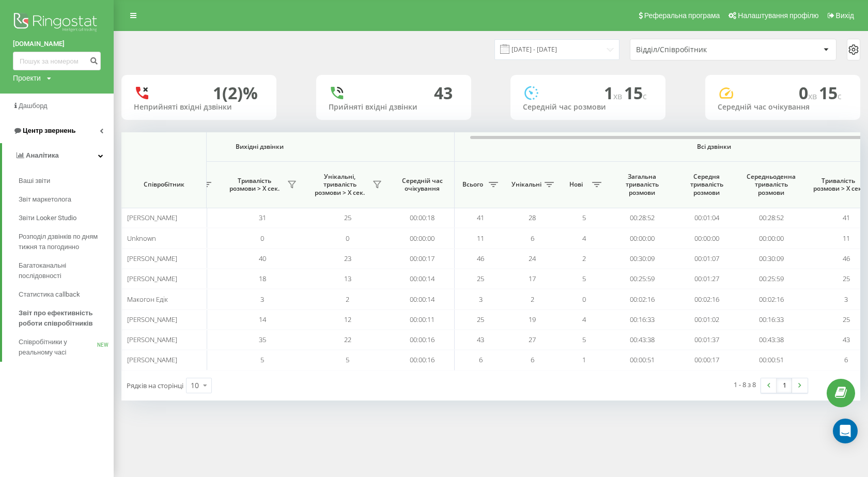 This screenshot has width=868, height=477. What do you see at coordinates (706, 218) in the screenshot?
I see `td: 00:01:04` at bounding box center [706, 218].